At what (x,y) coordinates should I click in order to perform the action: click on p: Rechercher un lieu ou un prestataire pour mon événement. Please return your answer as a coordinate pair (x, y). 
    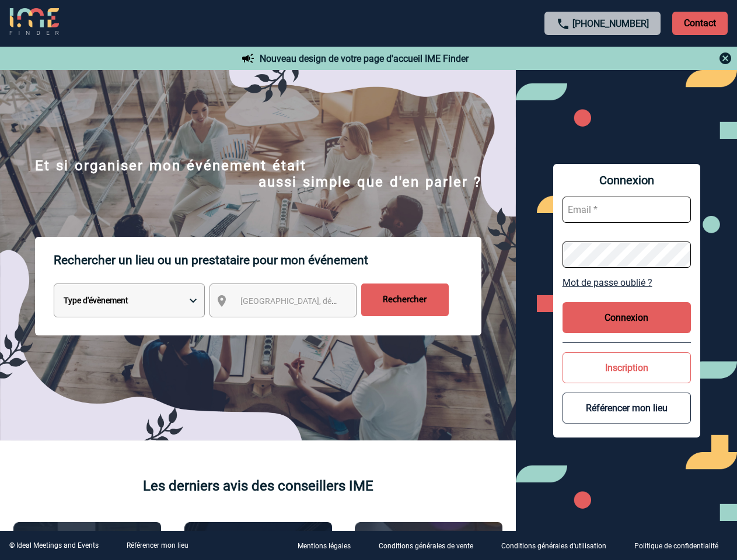
    Looking at the image, I should click on (267, 260).